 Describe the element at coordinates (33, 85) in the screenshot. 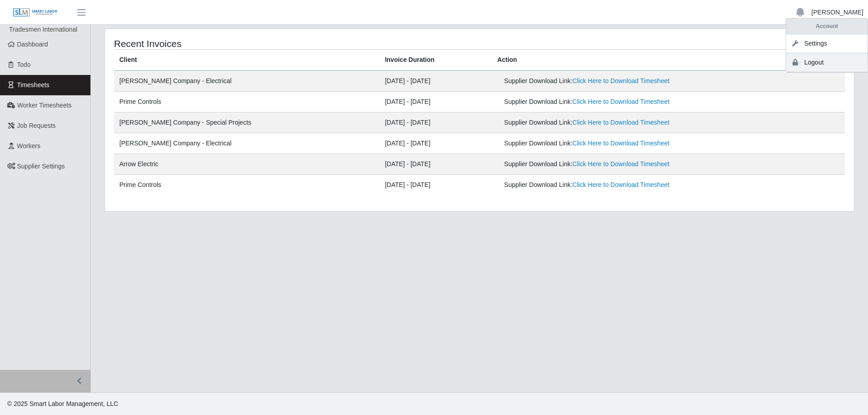

I see `span: Timesheets` at that location.